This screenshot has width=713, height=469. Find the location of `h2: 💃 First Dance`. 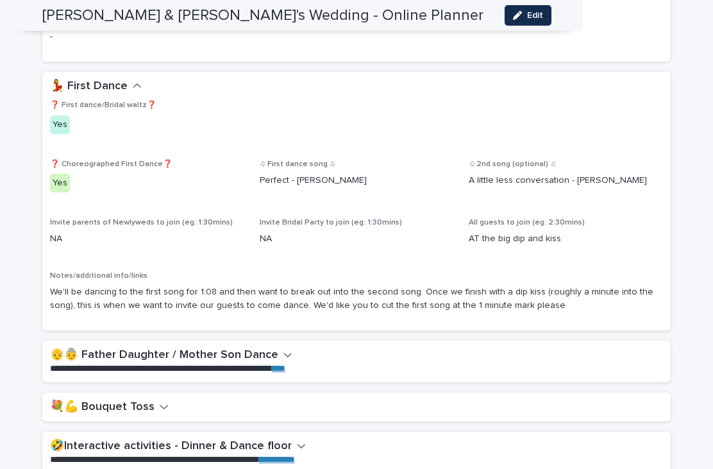

h2: 💃 First Dance is located at coordinates (88, 87).